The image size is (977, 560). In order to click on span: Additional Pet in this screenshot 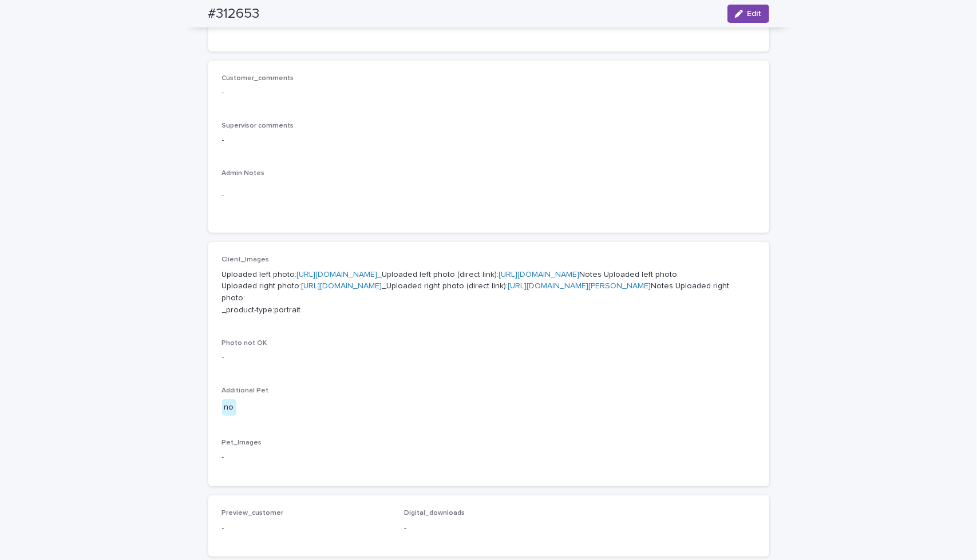, I will do `click(245, 391)`.